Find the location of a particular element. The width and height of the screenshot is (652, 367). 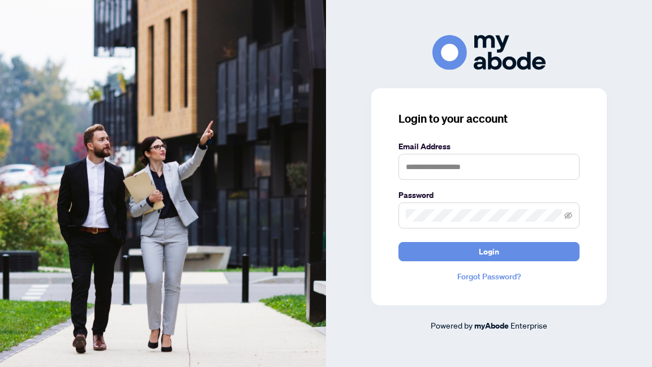

label: Password is located at coordinates (489, 195).